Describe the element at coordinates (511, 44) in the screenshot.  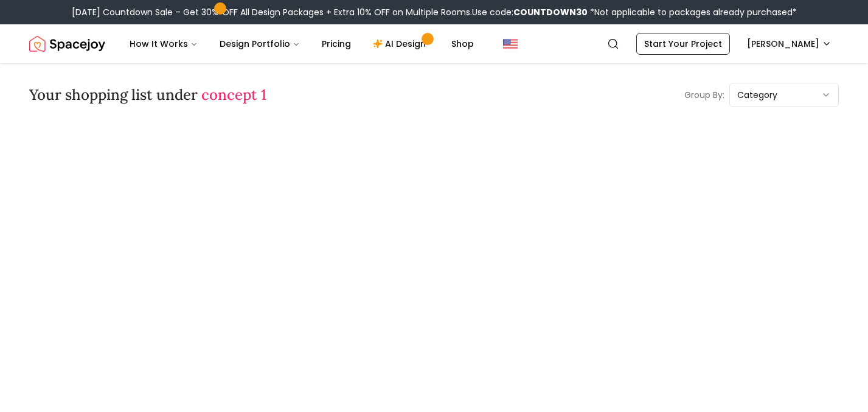
I see `img: United States` at that location.